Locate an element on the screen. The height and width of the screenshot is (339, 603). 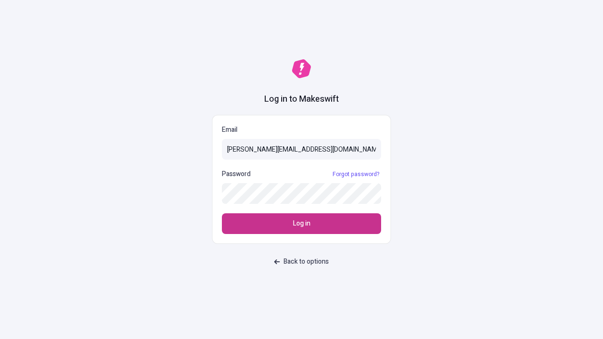
p: Email is located at coordinates (302, 130).